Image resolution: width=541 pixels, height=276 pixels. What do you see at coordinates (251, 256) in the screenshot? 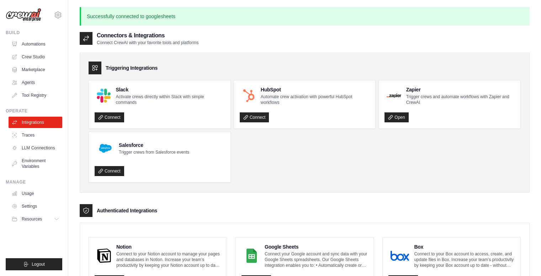
I see `img: Google Sheets Logo` at bounding box center [251, 256].